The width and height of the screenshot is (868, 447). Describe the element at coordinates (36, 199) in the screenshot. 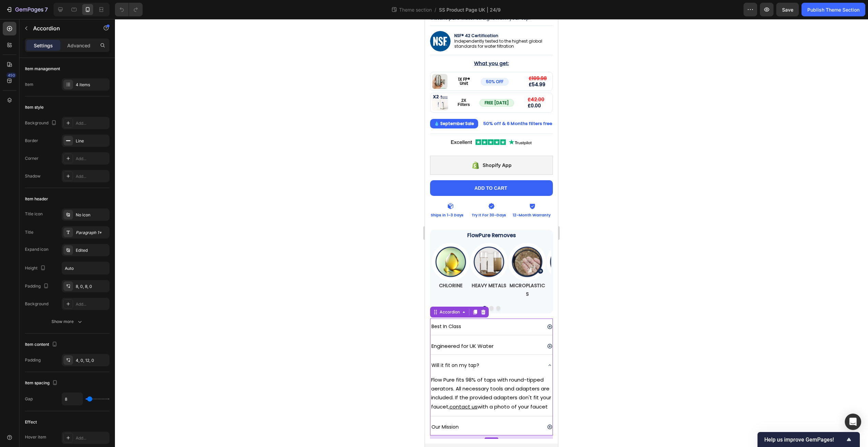

I see `div: Item header` at that location.